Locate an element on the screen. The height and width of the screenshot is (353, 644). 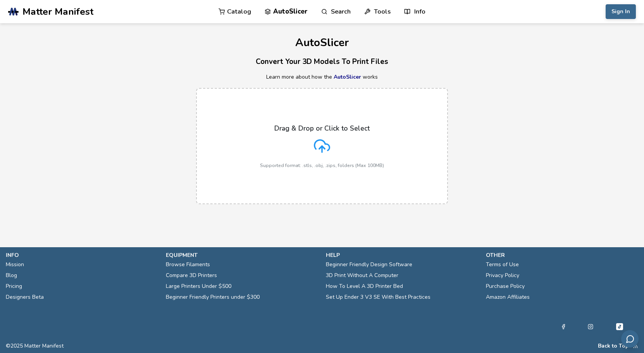
a: RSS Feed is located at coordinates (636, 346).